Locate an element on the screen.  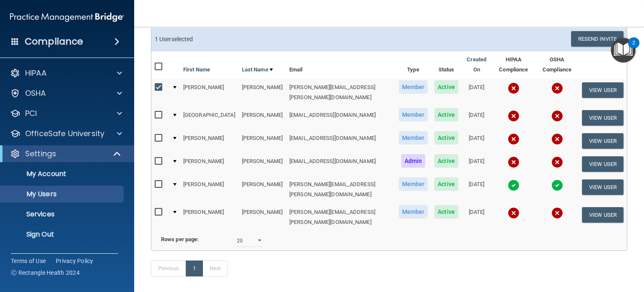
a: Settings is located at coordinates (66, 154).